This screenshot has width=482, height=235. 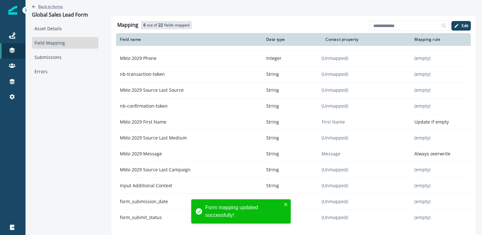 I want to click on a: Field Mapping, so click(x=65, y=43).